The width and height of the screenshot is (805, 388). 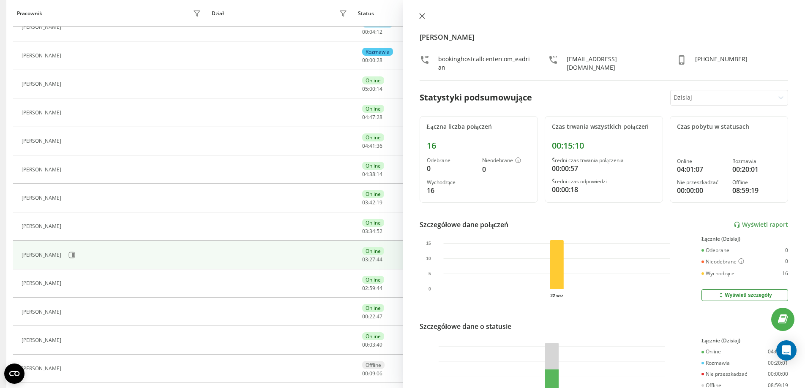 I want to click on div: Średni czas trwania połączenia, so click(x=604, y=161).